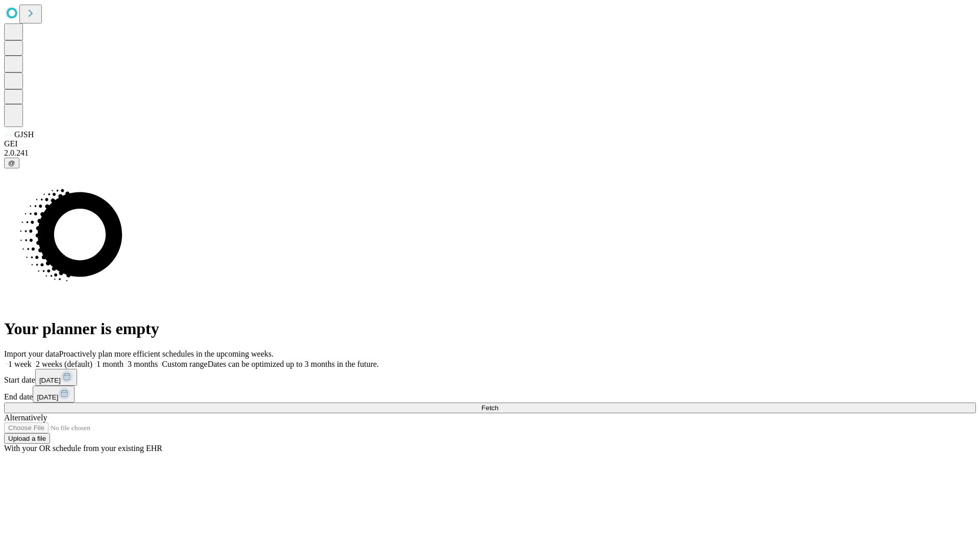  What do you see at coordinates (166, 354) in the screenshot?
I see `span: Proactively plan more efficient schedules in the upcoming weeks.` at bounding box center [166, 354].